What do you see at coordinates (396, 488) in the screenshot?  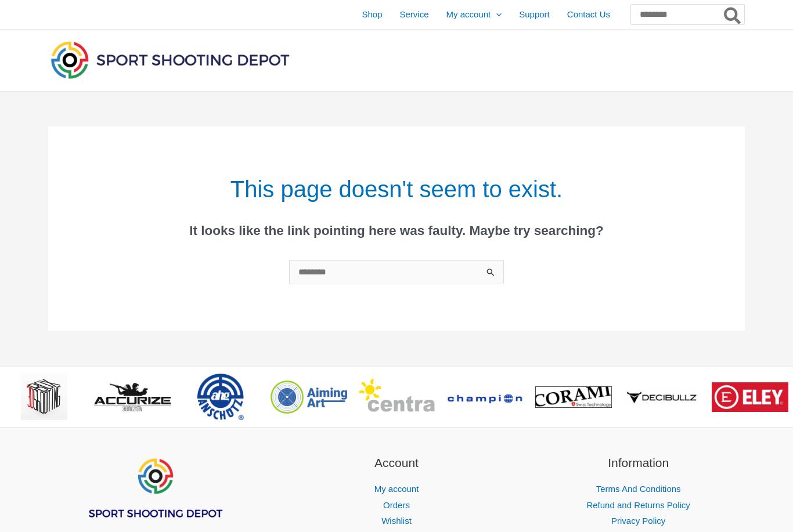 I see `a: My account` at bounding box center [396, 488].